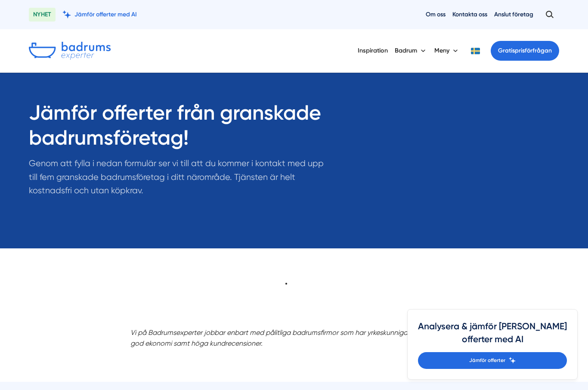 This screenshot has height=390, width=588. Describe the element at coordinates (70, 51) in the screenshot. I see `img: Badrumsexperter.se logotyp` at that location.